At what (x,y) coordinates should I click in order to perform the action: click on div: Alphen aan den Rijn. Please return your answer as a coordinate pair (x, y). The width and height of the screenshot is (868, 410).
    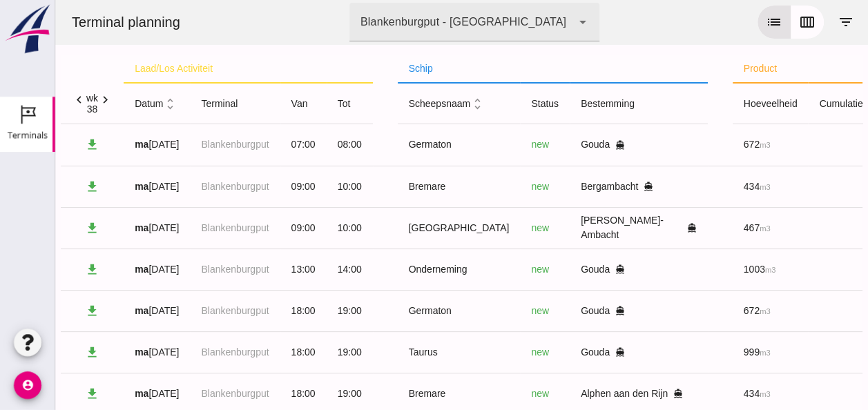
    Looking at the image, I should click on (584, 394).